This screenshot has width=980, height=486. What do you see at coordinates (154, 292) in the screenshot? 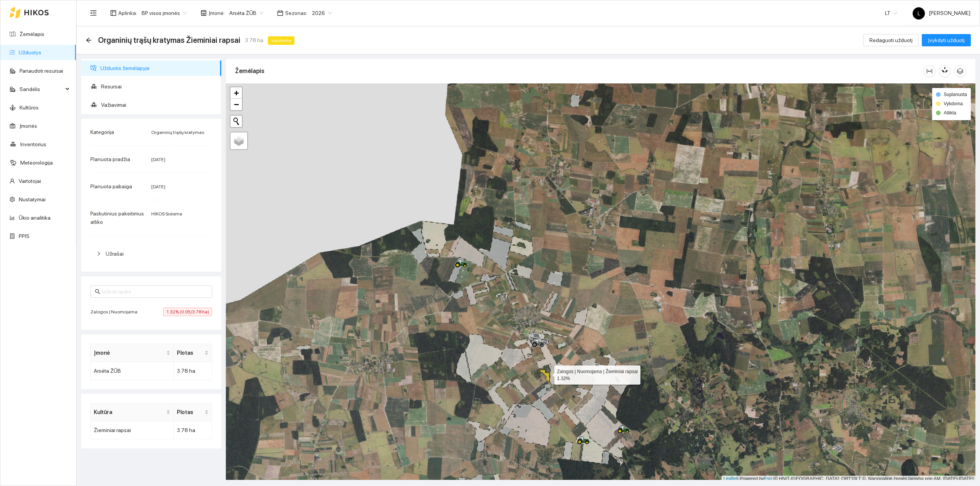
I see `input: Ieškoti lauko` at bounding box center [154, 292].